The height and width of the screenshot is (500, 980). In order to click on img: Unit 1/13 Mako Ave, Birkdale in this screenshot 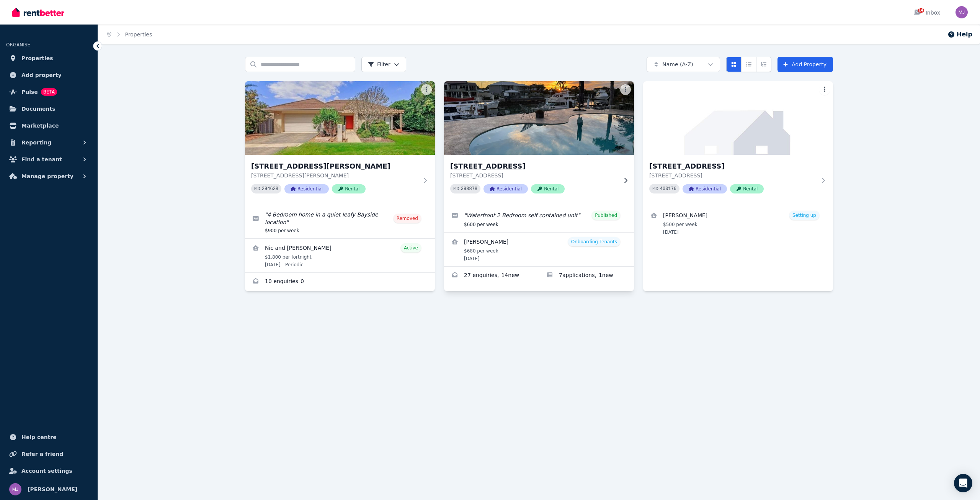, I will do `click(539, 118)`.